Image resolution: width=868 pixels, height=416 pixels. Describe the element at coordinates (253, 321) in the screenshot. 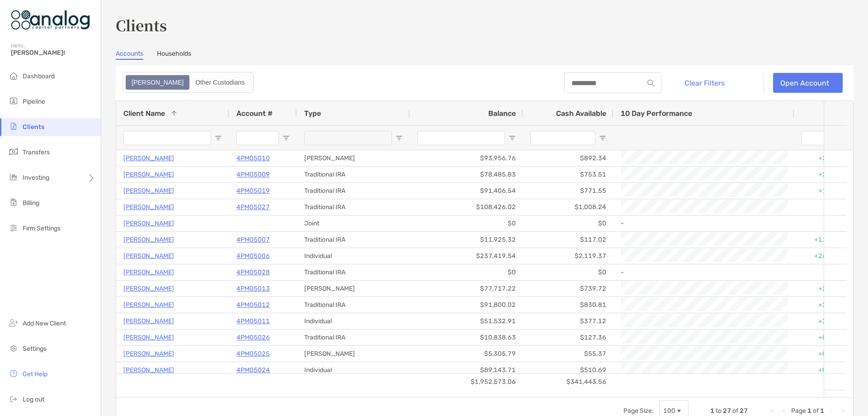

I see `a: 4PM05011` at that location.